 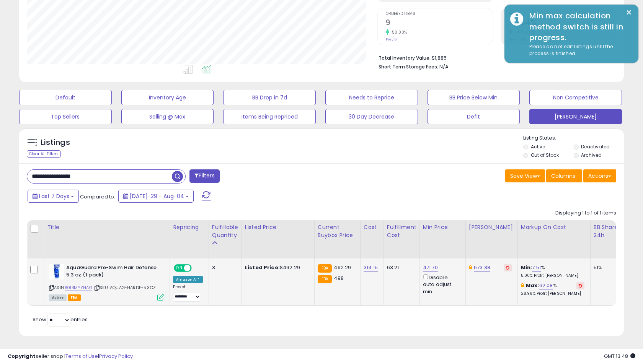 What do you see at coordinates (482, 268) in the screenshot?
I see `a: 673.38` at bounding box center [482, 268].